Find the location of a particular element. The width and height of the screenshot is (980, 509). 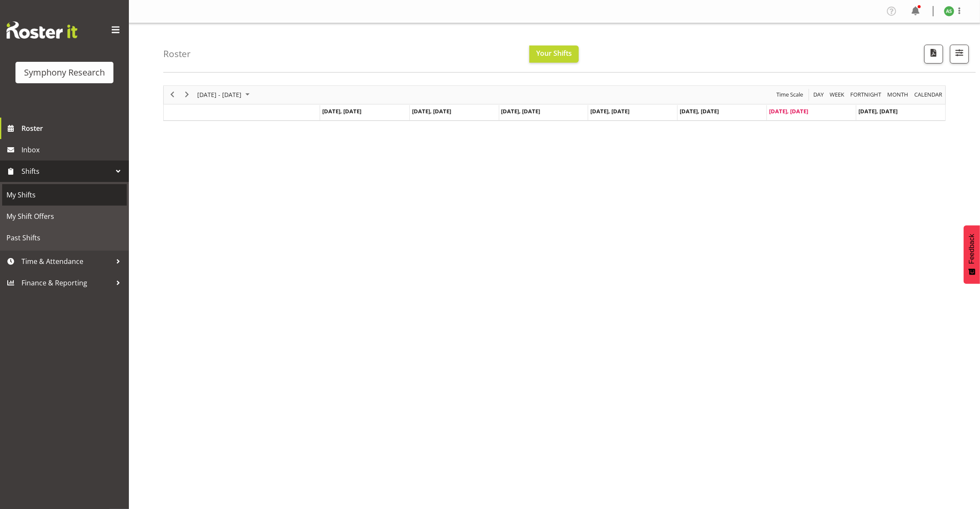

button: Filter Shifts is located at coordinates (959, 54).